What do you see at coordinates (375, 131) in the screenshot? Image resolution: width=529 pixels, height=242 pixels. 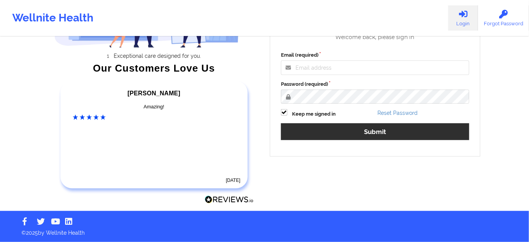 I see `button: Submit` at bounding box center [375, 131].